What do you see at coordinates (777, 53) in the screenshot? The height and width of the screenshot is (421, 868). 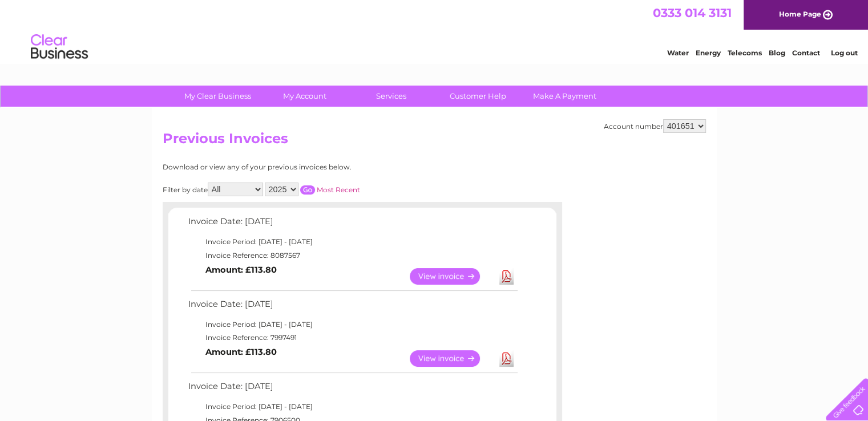 I see `a: Blog` at bounding box center [777, 53].